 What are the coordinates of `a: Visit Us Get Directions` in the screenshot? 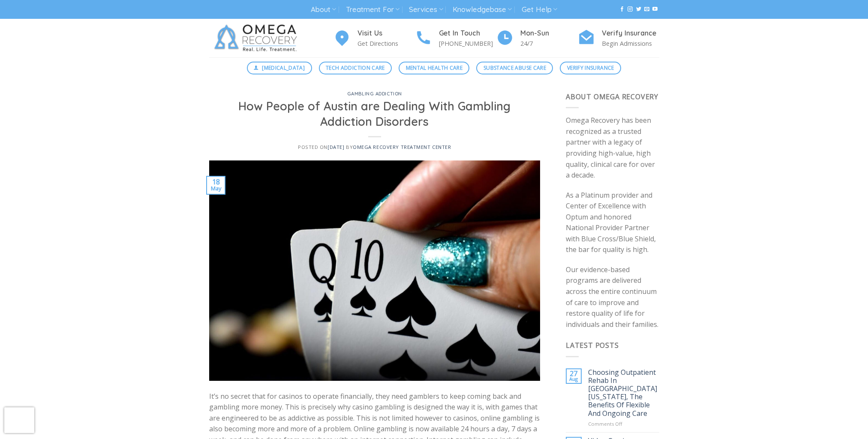 It's located at (374, 38).